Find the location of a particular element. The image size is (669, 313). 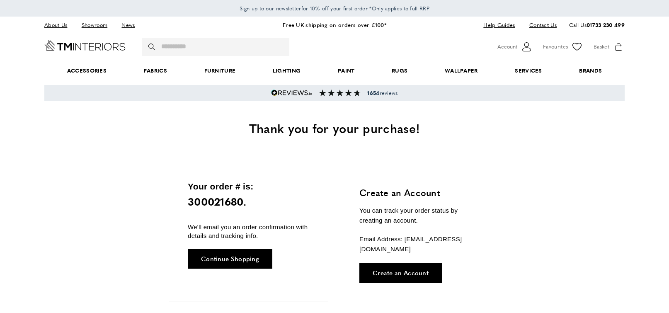

a: Fabrics is located at coordinates (155, 70).